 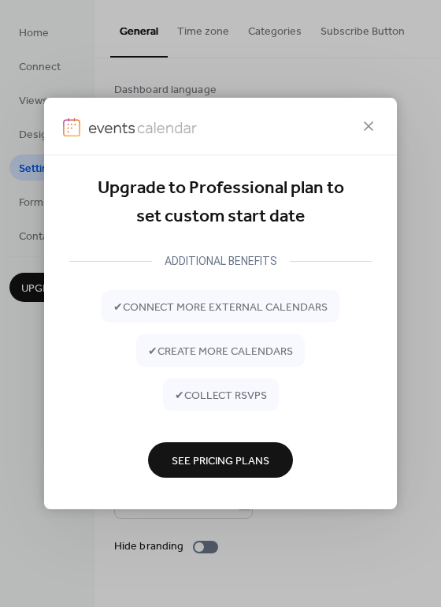 What do you see at coordinates (221, 261) in the screenshot?
I see `div: ADDITIONAL BENEFITS` at bounding box center [221, 261].